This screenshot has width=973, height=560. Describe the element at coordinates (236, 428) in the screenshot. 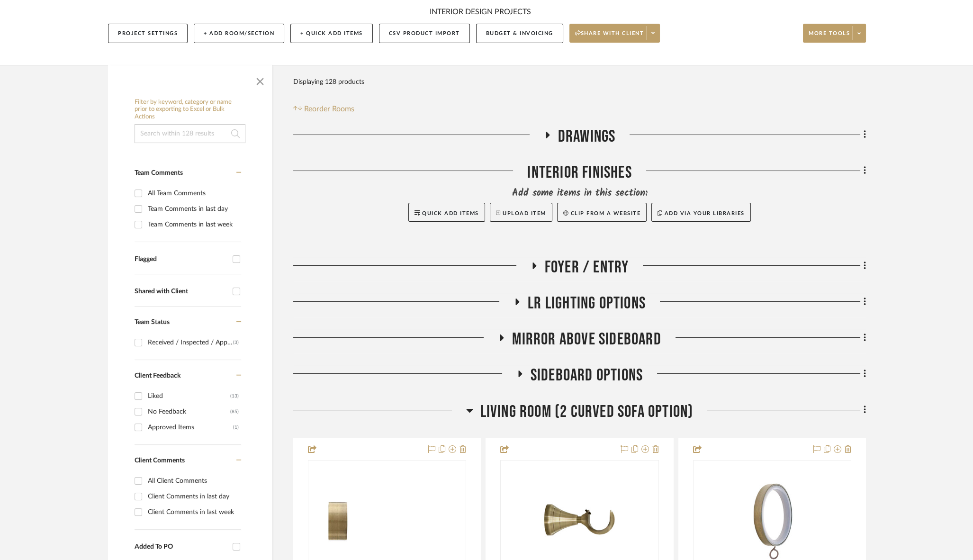

I see `div: (1)` at that location.